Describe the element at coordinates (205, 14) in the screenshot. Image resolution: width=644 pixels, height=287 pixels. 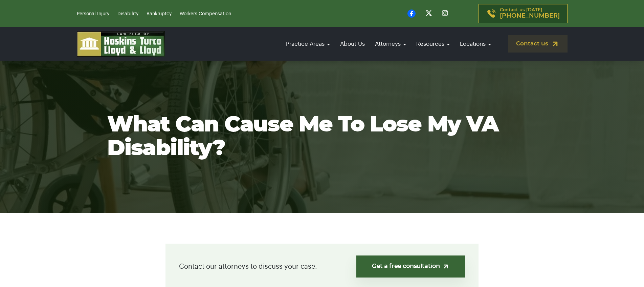
I see `a: Workers Compensation` at that location.